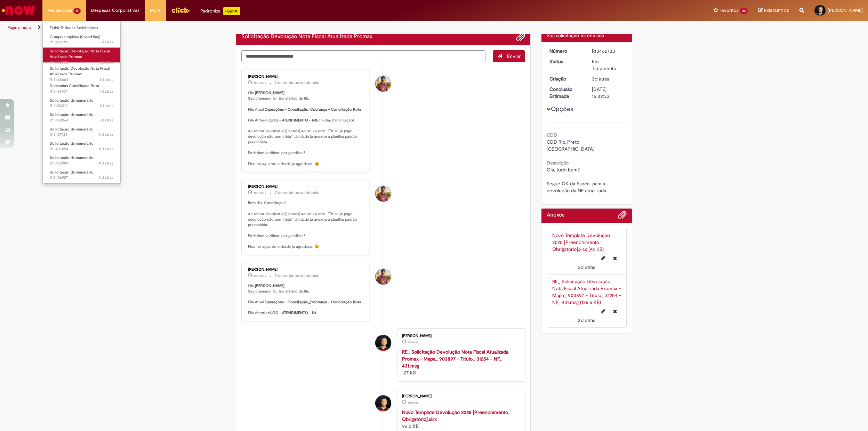  I want to click on span: Enviar, so click(513, 56).